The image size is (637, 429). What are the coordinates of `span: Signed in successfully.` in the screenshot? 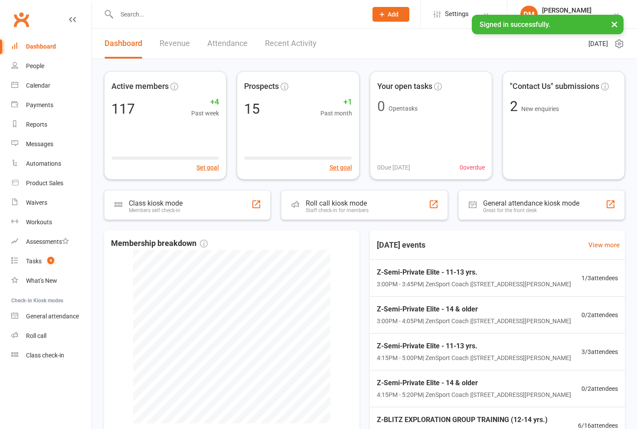 It's located at (514, 24).